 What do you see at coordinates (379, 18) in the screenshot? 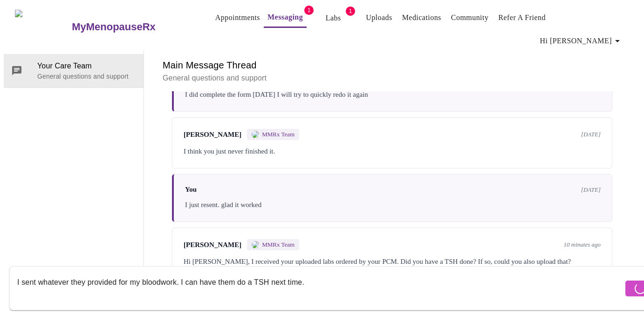
I see `a: Uploads` at bounding box center [379, 18].